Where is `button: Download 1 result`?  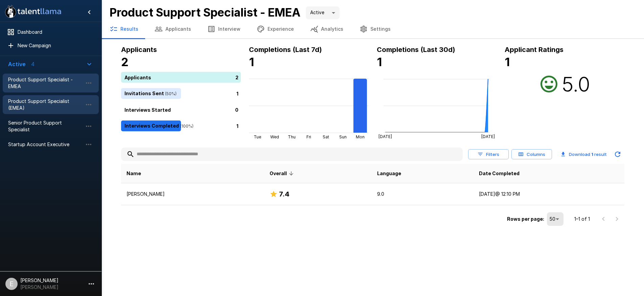
button: Download 1 result is located at coordinates (584, 154).